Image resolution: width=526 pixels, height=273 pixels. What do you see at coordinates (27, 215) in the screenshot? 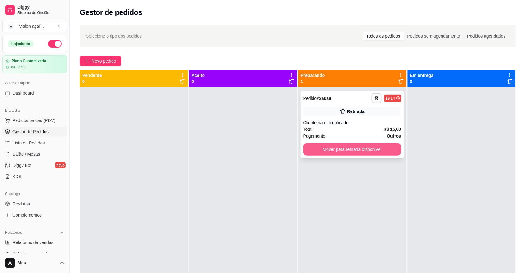
I see `span: Complementos` at bounding box center [27, 215].